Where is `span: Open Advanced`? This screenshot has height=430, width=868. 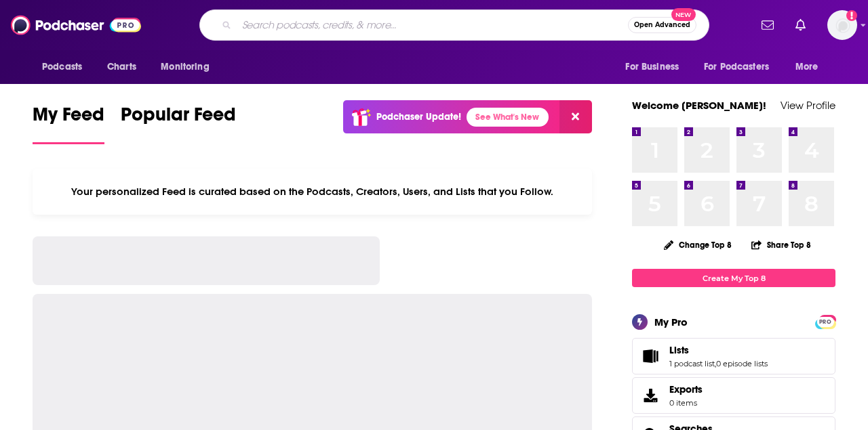 span: Open Advanced is located at coordinates (662, 25).